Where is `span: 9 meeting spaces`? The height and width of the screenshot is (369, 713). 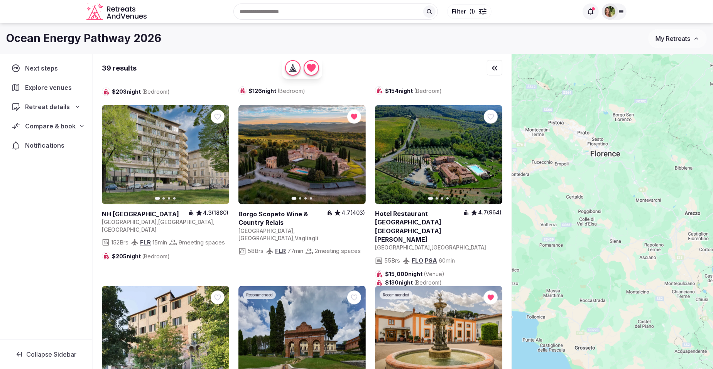
span: 9 meeting spaces is located at coordinates (202, 243).